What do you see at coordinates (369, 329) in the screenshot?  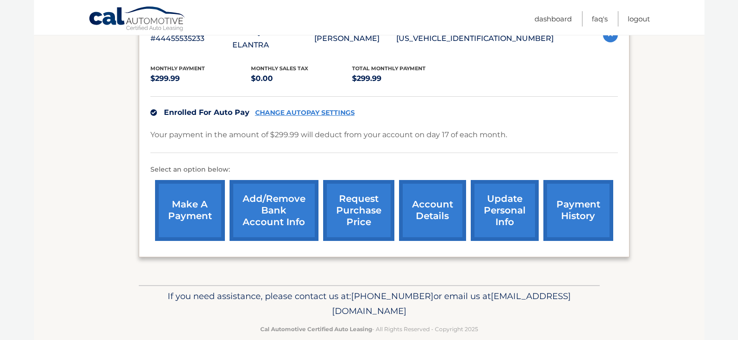 I see `p: - All Rights Reserved - Copyright 2025` at bounding box center [369, 329].